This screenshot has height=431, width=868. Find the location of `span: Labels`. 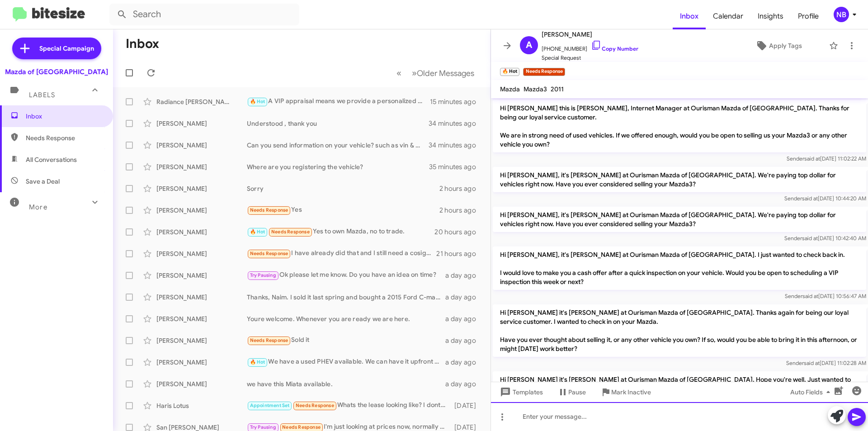

span: Labels is located at coordinates (42, 95).